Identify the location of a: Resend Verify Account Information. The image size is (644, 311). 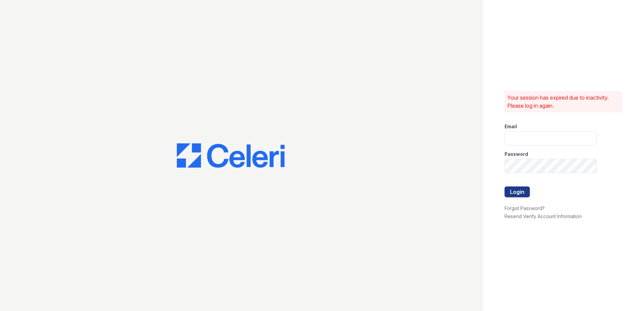
(543, 217).